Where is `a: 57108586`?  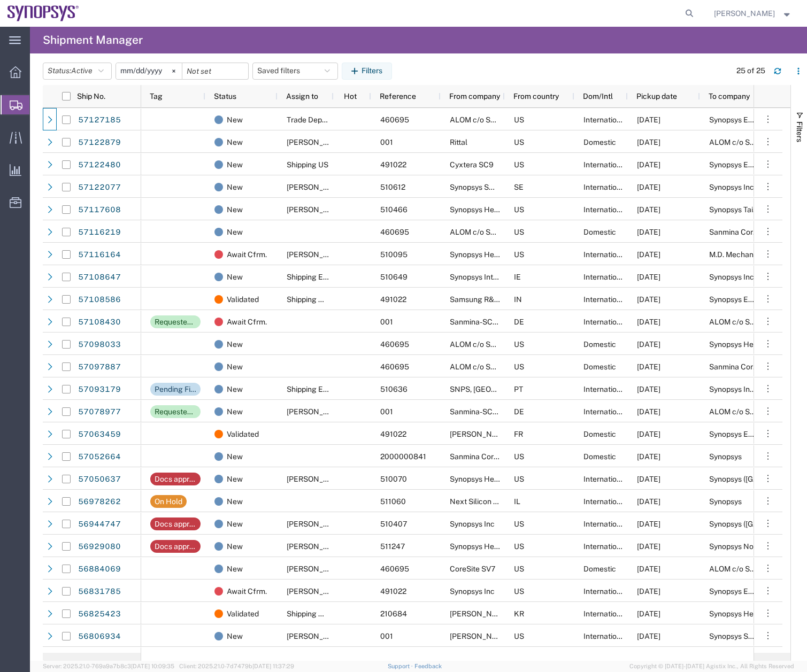 a: 57108586 is located at coordinates (99, 300).